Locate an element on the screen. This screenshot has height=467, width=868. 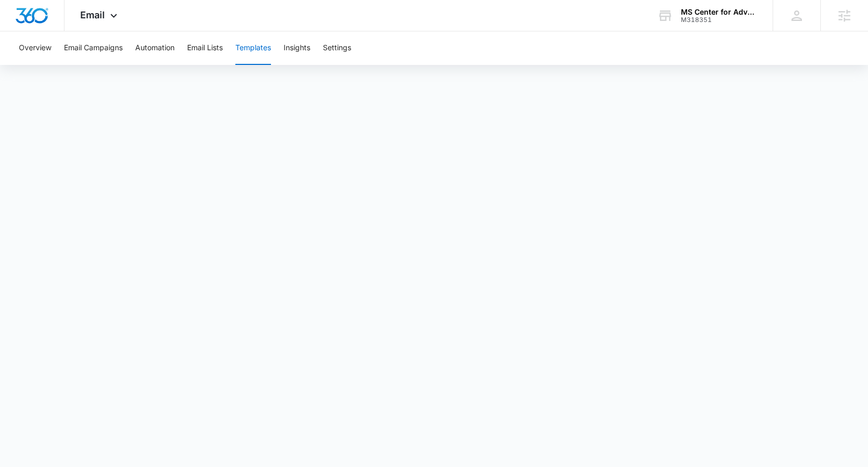
span: Email is located at coordinates (92, 15).